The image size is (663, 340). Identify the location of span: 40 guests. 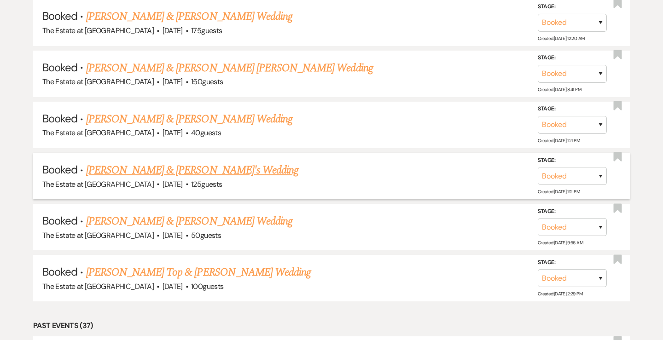
(206, 133).